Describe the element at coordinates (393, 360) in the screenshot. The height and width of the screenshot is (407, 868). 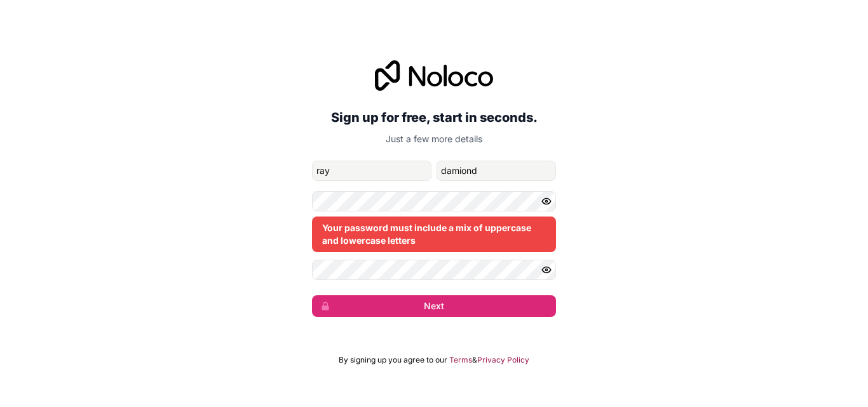
I see `span: By signing up you agree to our` at that location.